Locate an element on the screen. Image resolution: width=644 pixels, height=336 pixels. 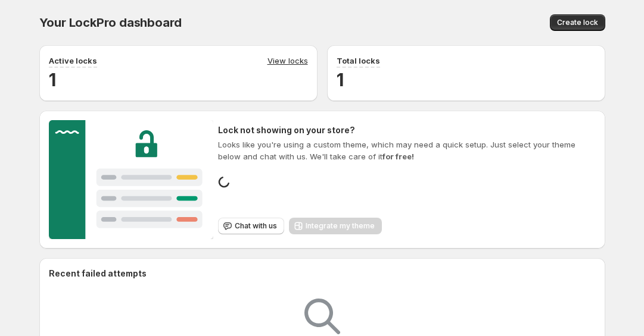
img: Empty search results is located at coordinates (322, 317).